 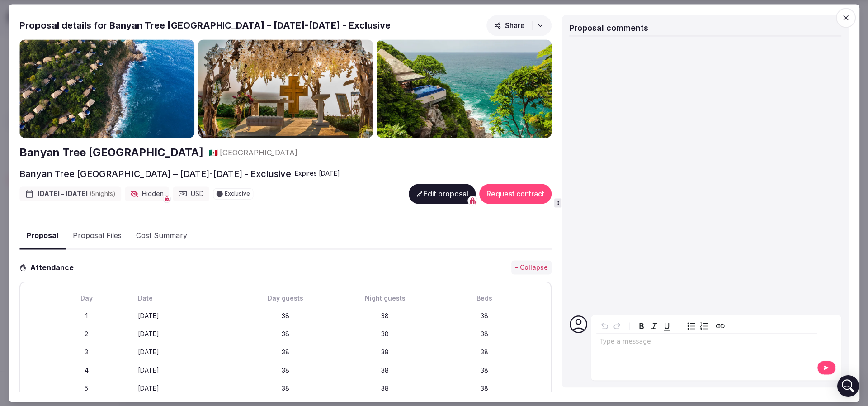 What do you see at coordinates (42, 236) in the screenshot?
I see `button: Proposal` at bounding box center [42, 236].